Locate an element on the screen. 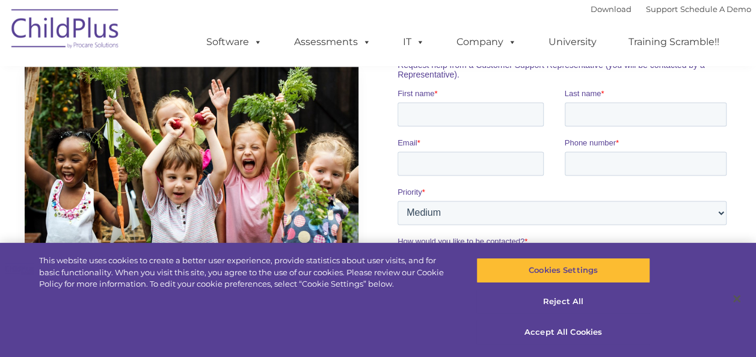  button: Cookies Settings is located at coordinates (563, 271).